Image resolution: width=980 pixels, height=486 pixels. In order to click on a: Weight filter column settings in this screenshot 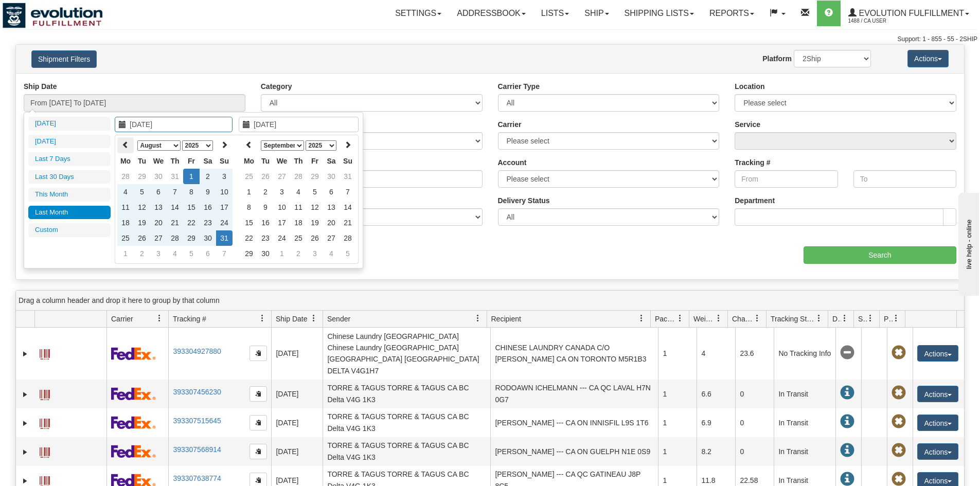, I will do `click(719, 318)`.